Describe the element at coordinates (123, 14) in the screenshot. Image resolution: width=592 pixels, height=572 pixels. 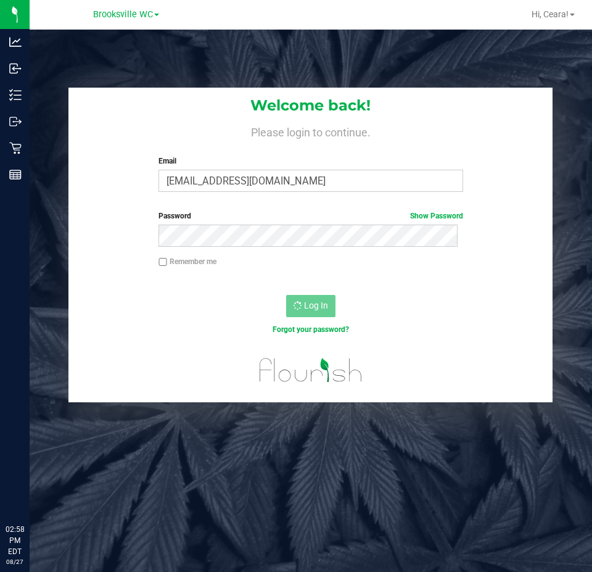
I see `span: Brooksville WC` at that location.